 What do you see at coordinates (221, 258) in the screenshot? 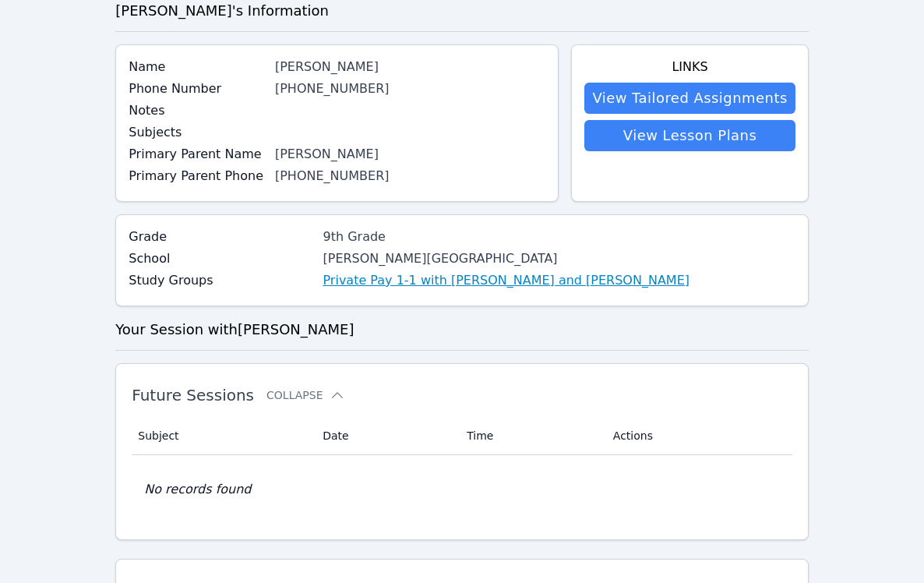
I see `label: School` at bounding box center [221, 258].